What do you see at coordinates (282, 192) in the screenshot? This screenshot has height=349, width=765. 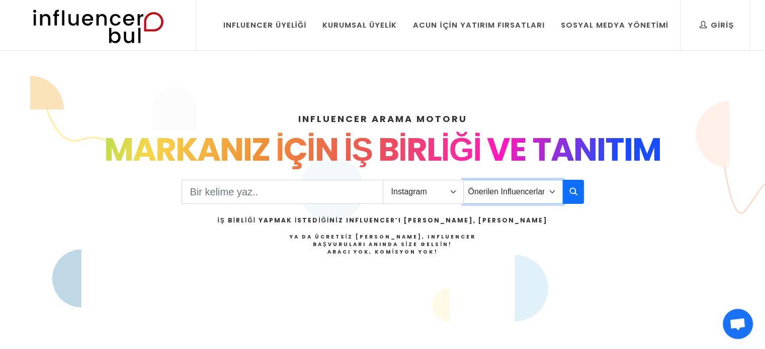 I see `input: Search` at bounding box center [282, 192].